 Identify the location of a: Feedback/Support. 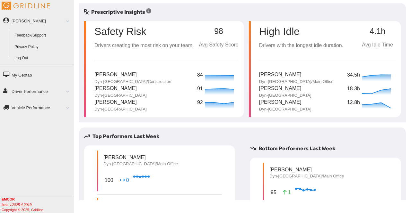
(43, 36).